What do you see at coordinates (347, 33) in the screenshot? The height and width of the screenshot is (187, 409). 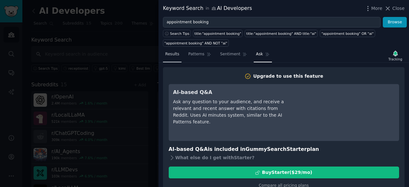 I see `a: "appointment booking" OR "ai"` at bounding box center [347, 33].